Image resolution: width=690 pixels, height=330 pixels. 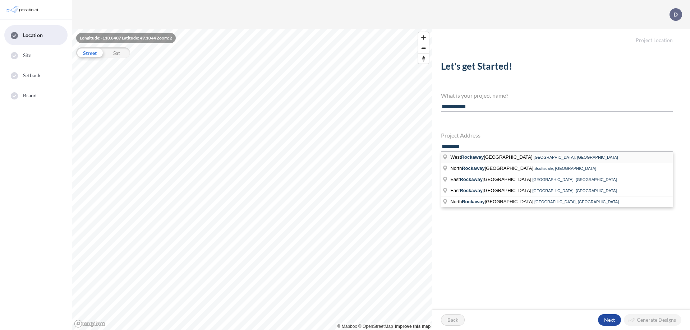 What do you see at coordinates (27, 55) in the screenshot?
I see `span: Site` at bounding box center [27, 55].